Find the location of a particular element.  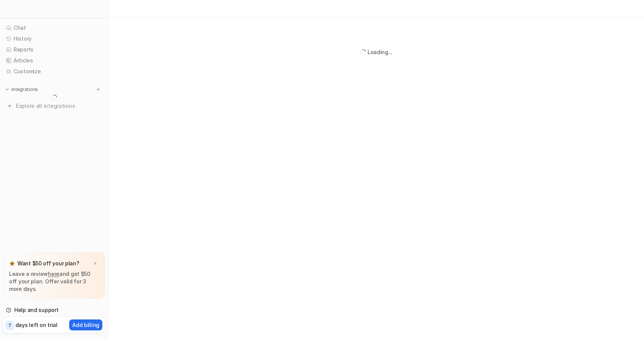

a: Articles is located at coordinates (54, 61).